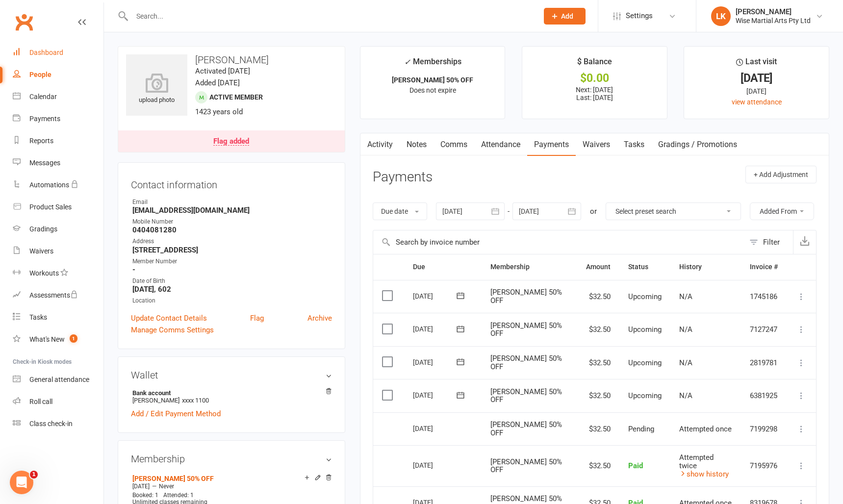  What do you see at coordinates (46, 53) in the screenshot?
I see `div: Dashboard` at bounding box center [46, 53].